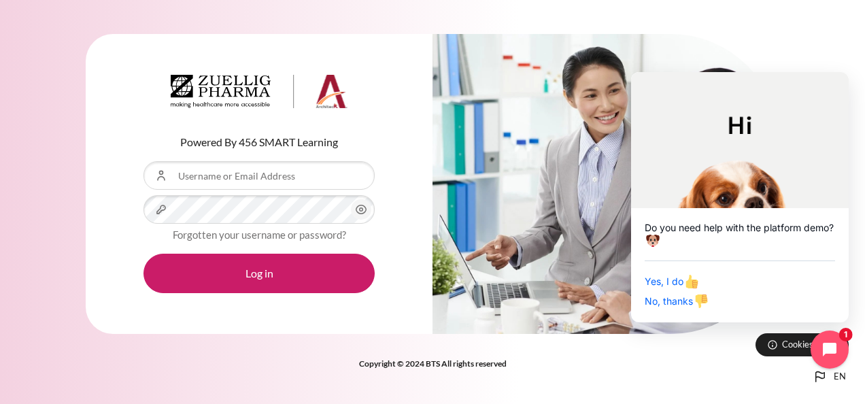  Describe the element at coordinates (259, 142) in the screenshot. I see `p: Powered By 456 SMART Learning` at that location.